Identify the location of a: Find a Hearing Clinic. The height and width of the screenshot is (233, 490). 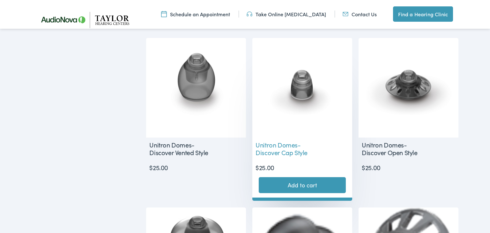
(423, 14).